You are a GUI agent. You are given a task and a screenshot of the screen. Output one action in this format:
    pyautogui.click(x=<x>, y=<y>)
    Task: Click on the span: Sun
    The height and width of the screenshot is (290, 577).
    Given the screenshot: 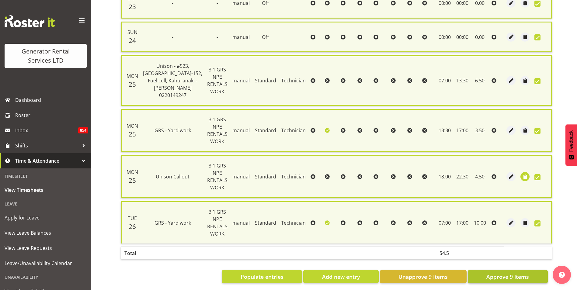 What is the action you would take?
    pyautogui.click(x=132, y=32)
    